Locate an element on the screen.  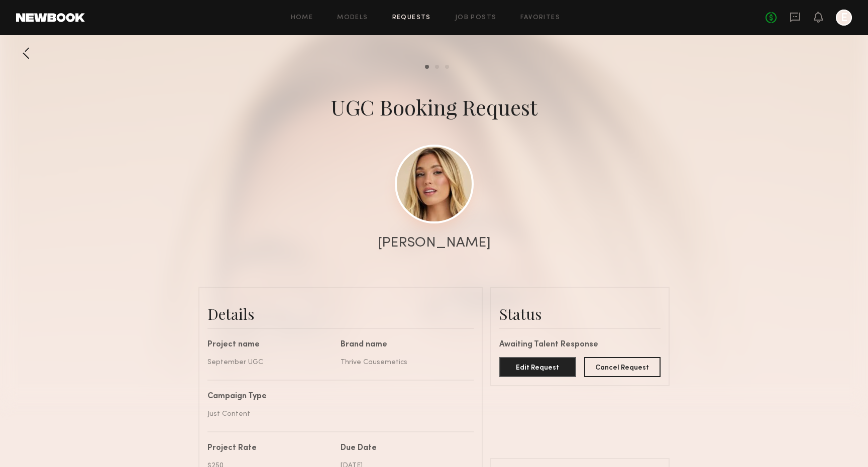
button: Edit Request is located at coordinates (537, 367).